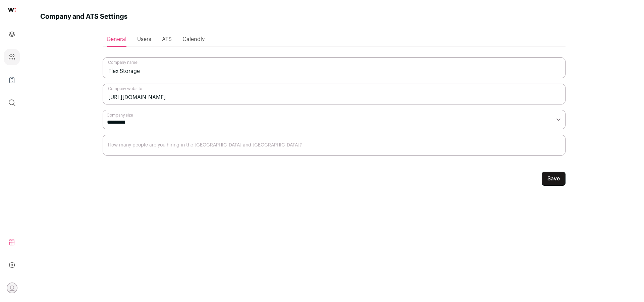  Describe the element at coordinates (334, 94) in the screenshot. I see `input: Company website` at that location.